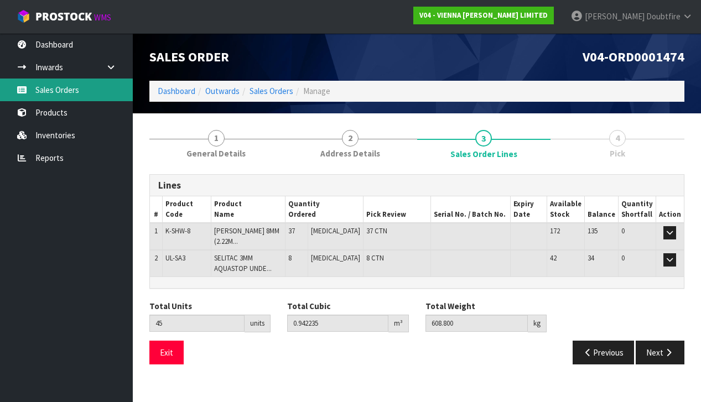 The width and height of the screenshot is (701, 402). I want to click on span: Manage, so click(316, 91).